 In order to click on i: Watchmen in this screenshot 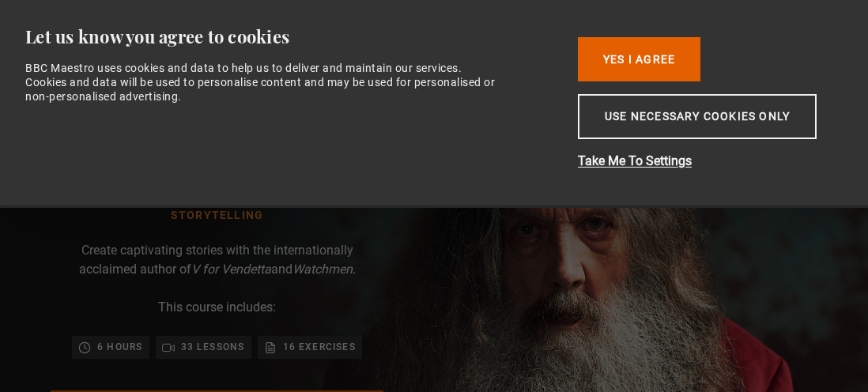, I will do `click(322, 268)`.